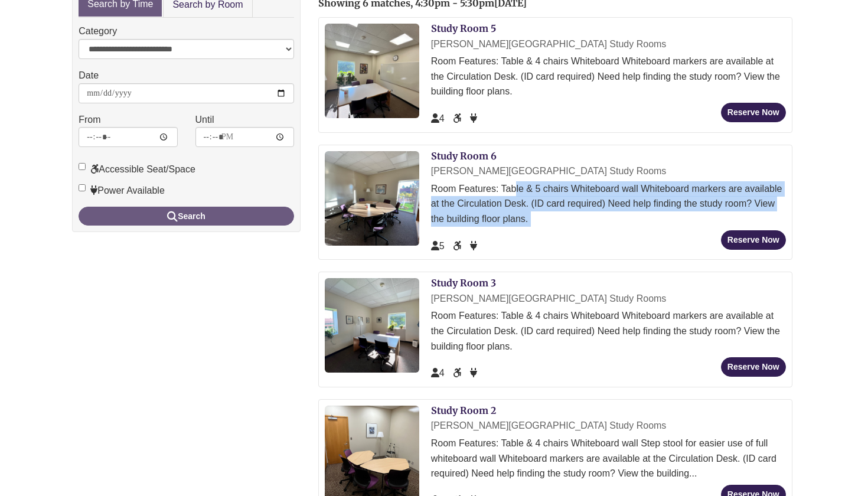 Image resolution: width=868 pixels, height=496 pixels. What do you see at coordinates (608, 204) in the screenshot?
I see `div: Room Features: Table & 5 chairs Whiteboard wall Whiteboard markers are available at the Circulati...` at bounding box center [608, 204].